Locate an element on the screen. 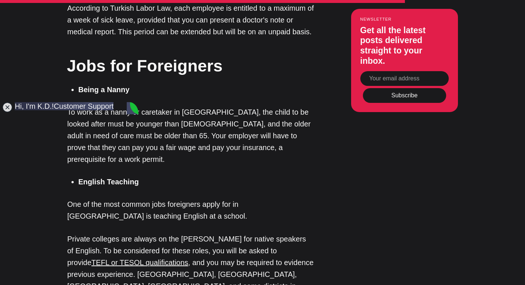  input: Your email address is located at coordinates (405, 79).